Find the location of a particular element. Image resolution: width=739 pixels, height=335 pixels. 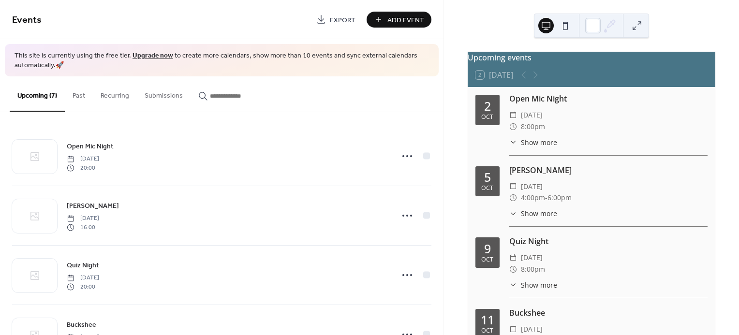

span: Buckshee is located at coordinates (81, 325).